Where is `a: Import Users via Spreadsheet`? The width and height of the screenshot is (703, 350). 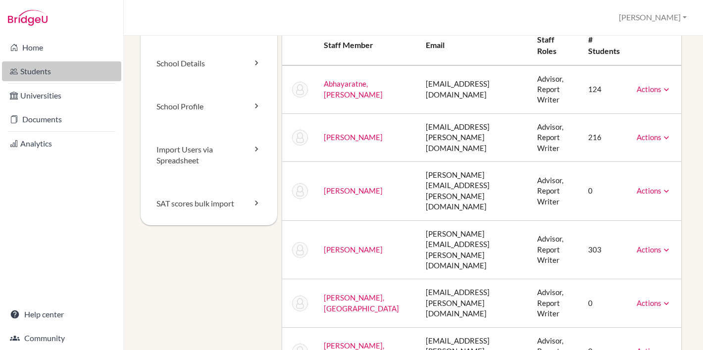 a: Import Users via Spreadsheet is located at coordinates (209, 155).